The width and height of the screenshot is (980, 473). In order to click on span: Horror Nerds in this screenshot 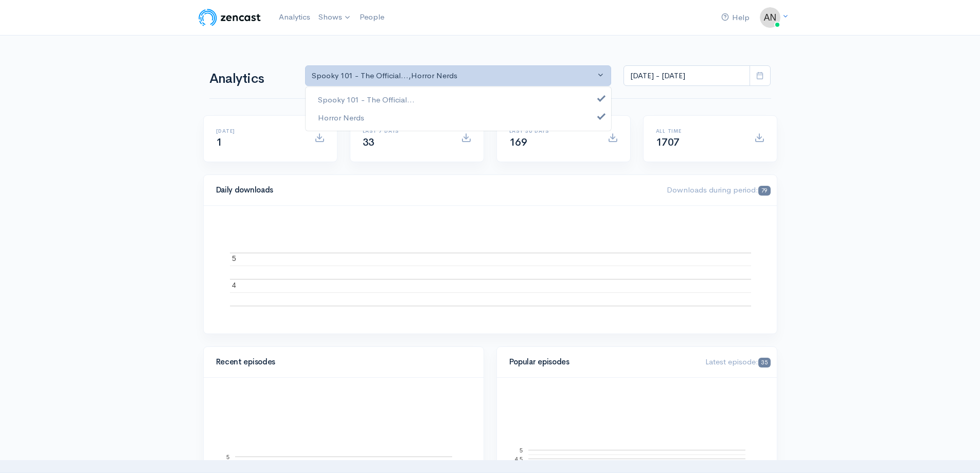, I will do `click(341, 117)`.